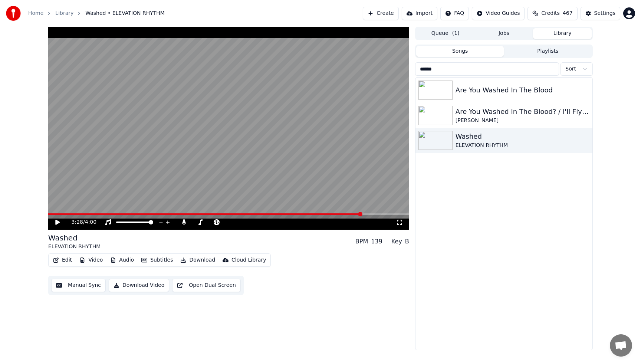 The height and width of the screenshot is (364, 641). I want to click on button: Queue, so click(446, 33).